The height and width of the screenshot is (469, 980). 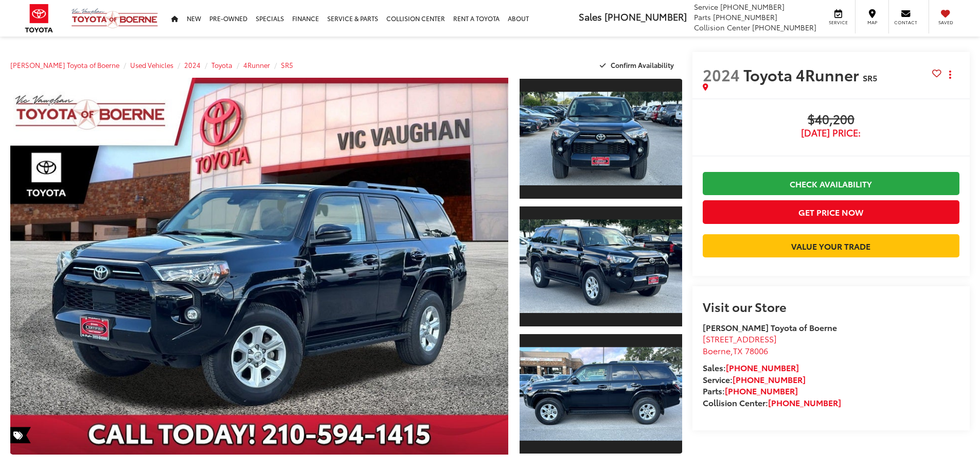 What do you see at coordinates (638, 65) in the screenshot?
I see `button: Confirm Availability` at bounding box center [638, 65].